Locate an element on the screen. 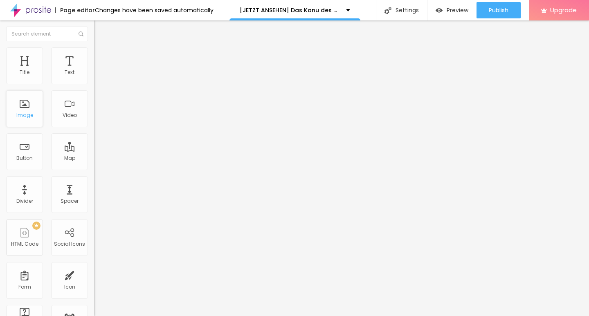 The height and width of the screenshot is (316, 589). span: Upgrade is located at coordinates (563, 10).